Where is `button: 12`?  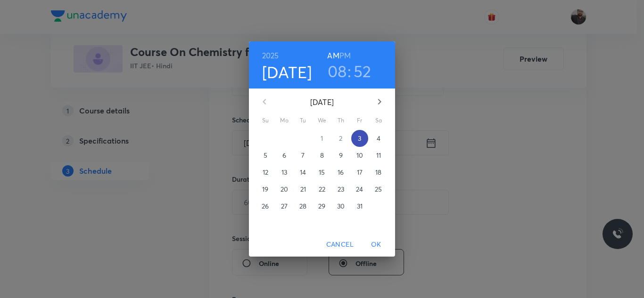
button: 12 is located at coordinates (265, 172).